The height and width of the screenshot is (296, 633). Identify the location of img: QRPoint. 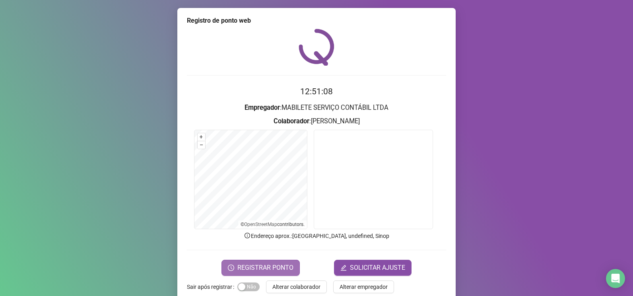
(317, 47).